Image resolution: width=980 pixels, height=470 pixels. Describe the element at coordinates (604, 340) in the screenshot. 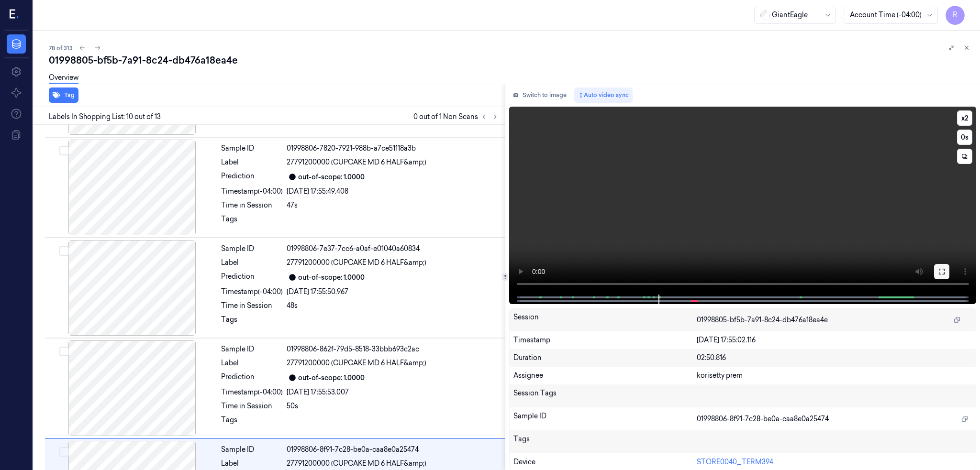

I see `div: Timestamp` at that location.